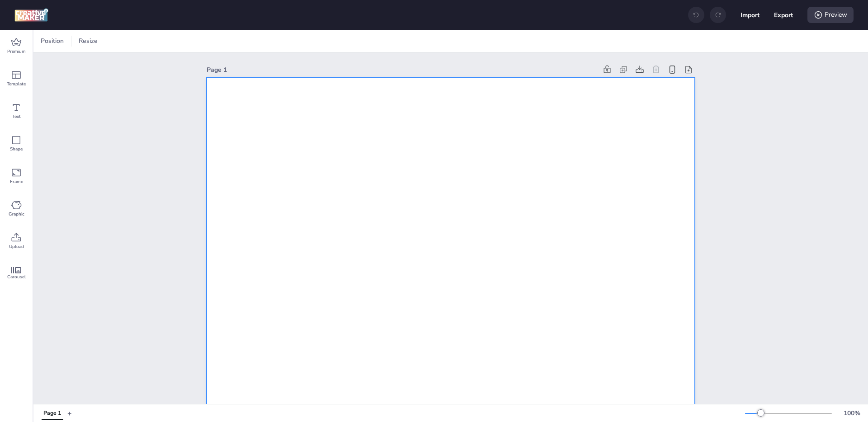  Describe the element at coordinates (16, 182) in the screenshot. I see `span: Frame` at that location.